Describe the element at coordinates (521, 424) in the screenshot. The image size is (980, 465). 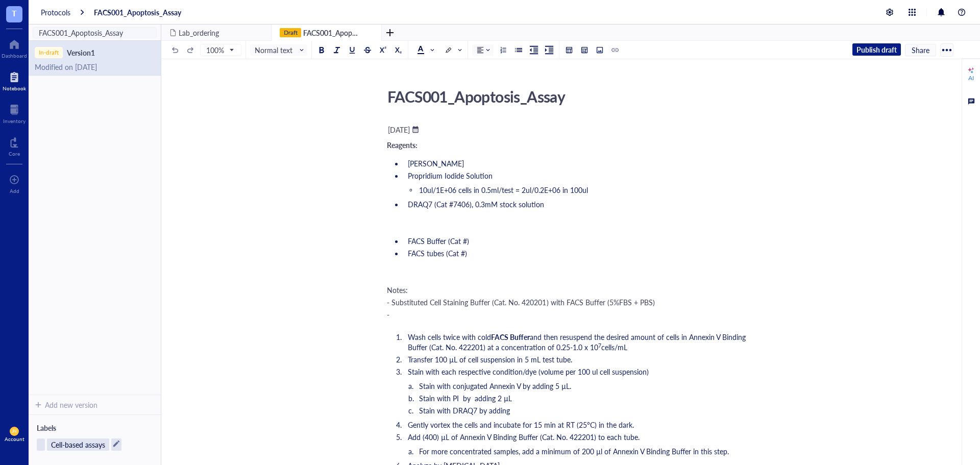
I see `span: Gently vortex the cells and incubate for 15 min at RT (25°C) in the dark.` at that location.